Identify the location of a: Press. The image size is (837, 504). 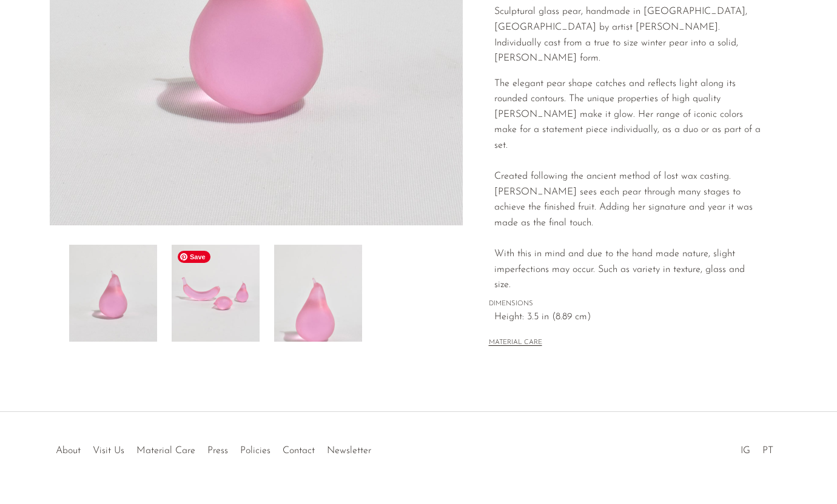
(217, 451).